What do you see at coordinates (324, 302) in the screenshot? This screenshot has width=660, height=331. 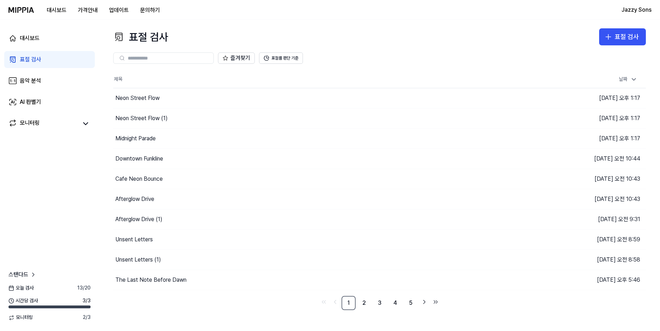 I see `a: Go to first page` at bounding box center [324, 302].